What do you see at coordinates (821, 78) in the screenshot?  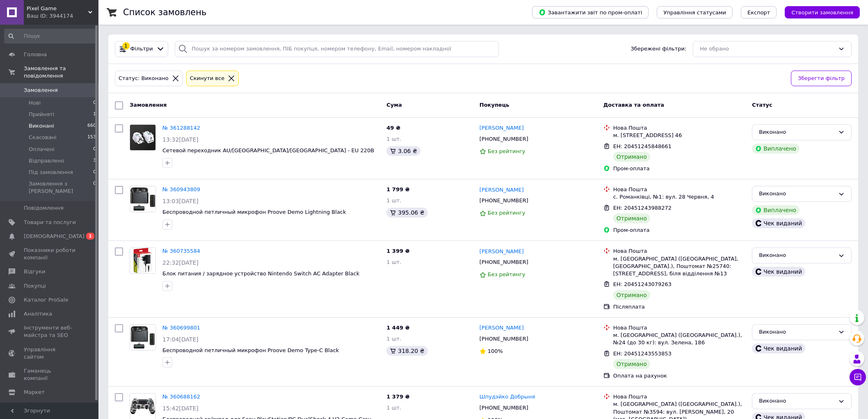 I see `span: Зберегти фільтр` at bounding box center [821, 78].